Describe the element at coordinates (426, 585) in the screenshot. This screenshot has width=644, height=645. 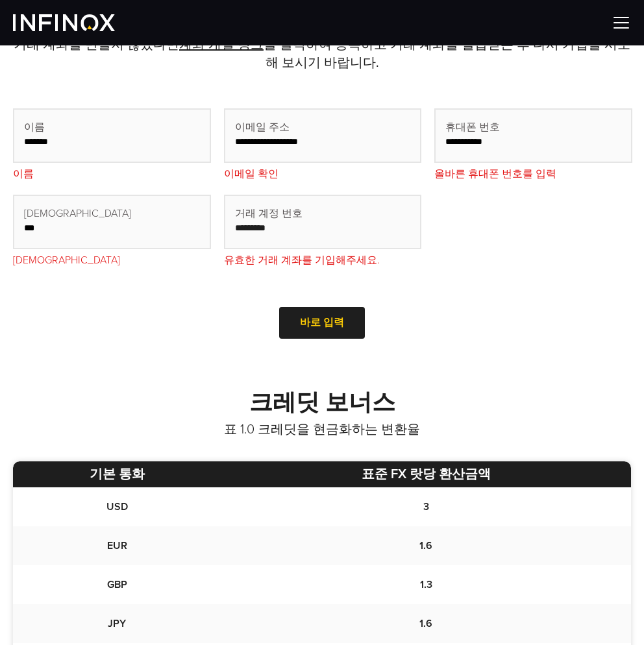
I see `td: 1.3` at that location.